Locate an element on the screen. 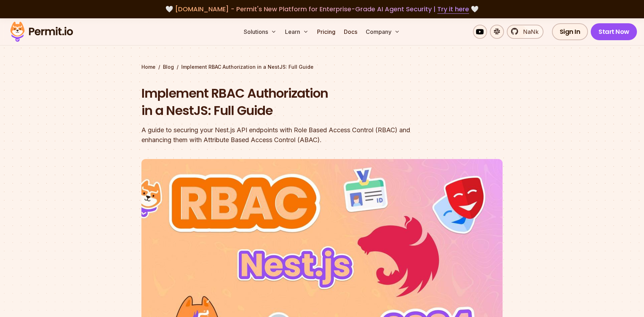 The image size is (644, 317). span: NaNk is located at coordinates (529, 32).